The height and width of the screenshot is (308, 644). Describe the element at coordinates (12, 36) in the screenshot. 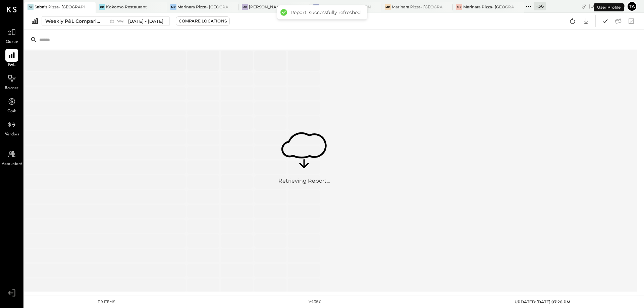

I see `a: Queue` at that location.